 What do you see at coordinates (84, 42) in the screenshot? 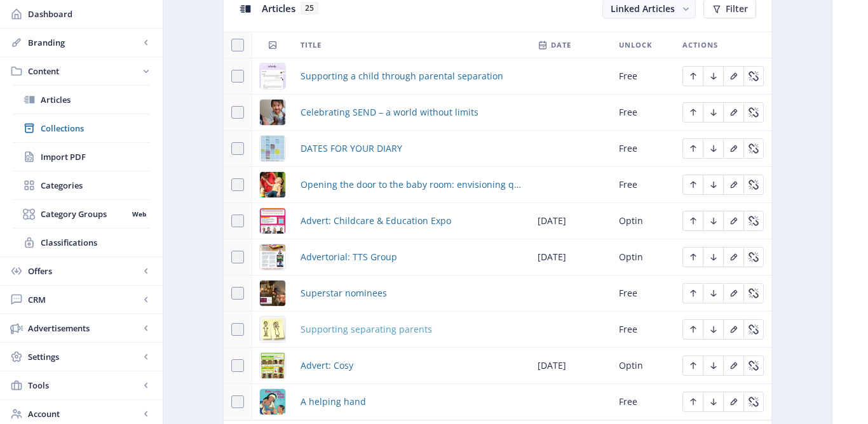
I see `span: Branding` at bounding box center [84, 42].